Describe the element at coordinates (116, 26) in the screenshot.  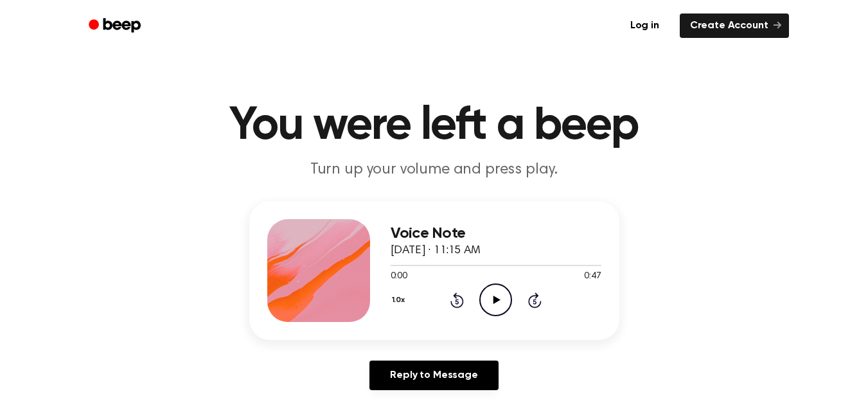
I see `a: Beep` at that location.